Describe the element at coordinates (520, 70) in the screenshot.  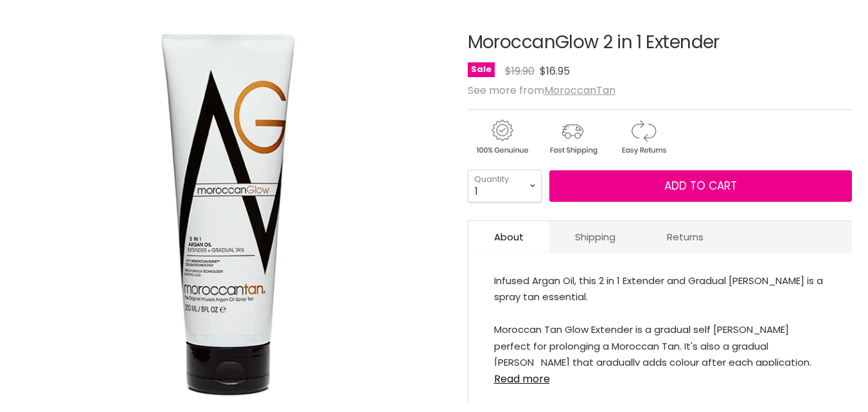
I see `span: $19.90` at that location.